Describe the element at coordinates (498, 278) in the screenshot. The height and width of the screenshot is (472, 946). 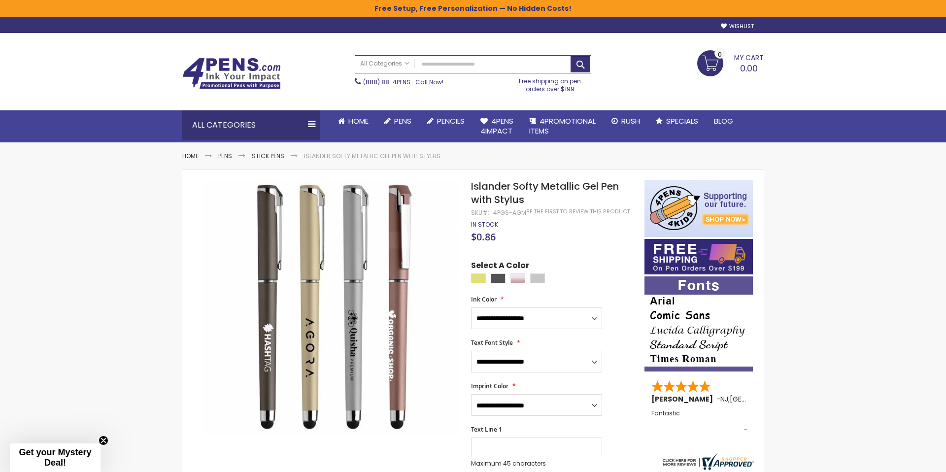
I see `div: Gunmetal` at that location.